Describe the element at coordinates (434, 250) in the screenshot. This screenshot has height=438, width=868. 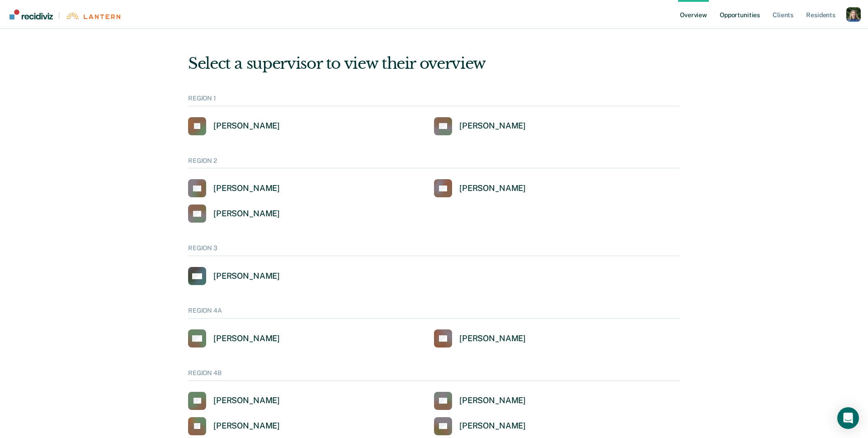
I see `div: REGION 3` at that location.